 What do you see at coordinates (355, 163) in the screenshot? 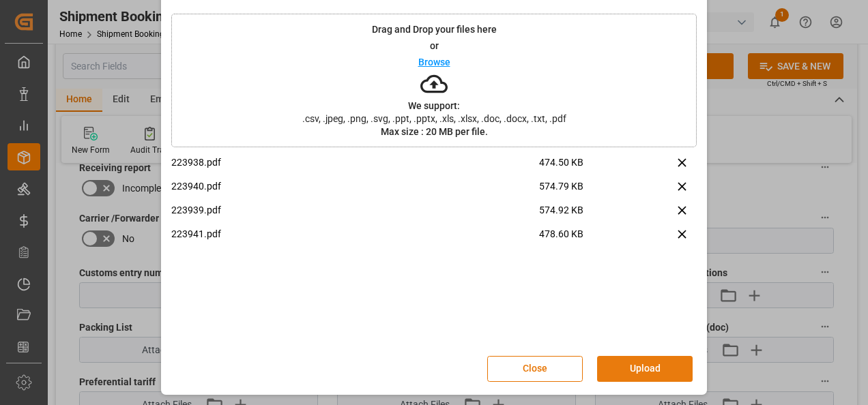
I see `p: 223938.pdf` at bounding box center [355, 163].